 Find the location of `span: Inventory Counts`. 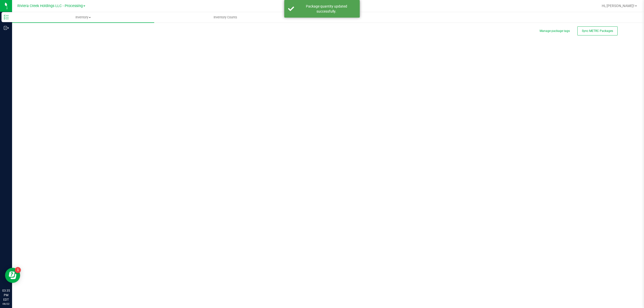

span: Inventory Counts is located at coordinates (225, 17).